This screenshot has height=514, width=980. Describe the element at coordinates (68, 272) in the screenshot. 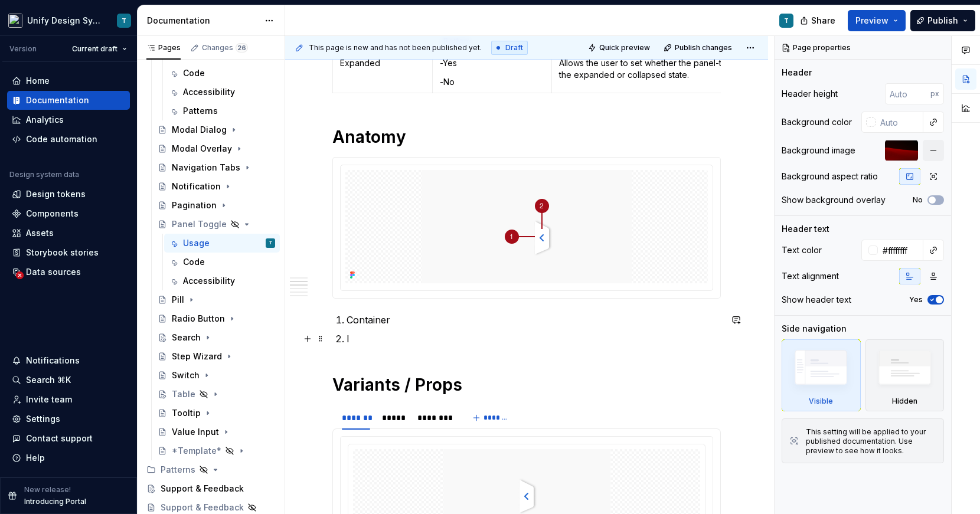

I see `a: Data sources` at that location.